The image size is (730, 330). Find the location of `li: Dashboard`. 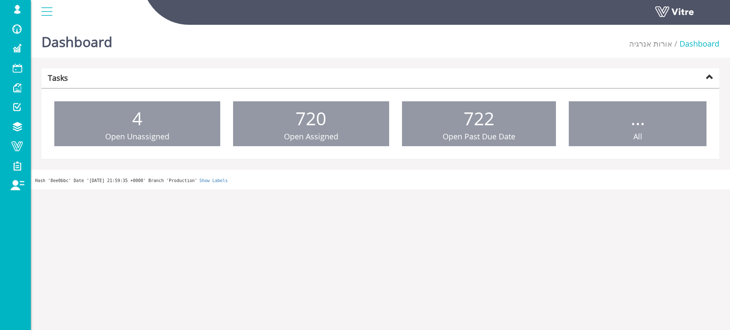

li: Dashboard is located at coordinates (696, 44).